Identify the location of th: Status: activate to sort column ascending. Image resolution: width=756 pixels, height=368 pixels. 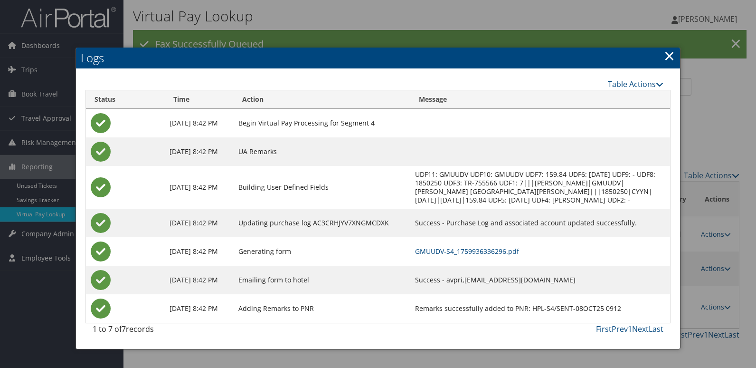
(125, 99).